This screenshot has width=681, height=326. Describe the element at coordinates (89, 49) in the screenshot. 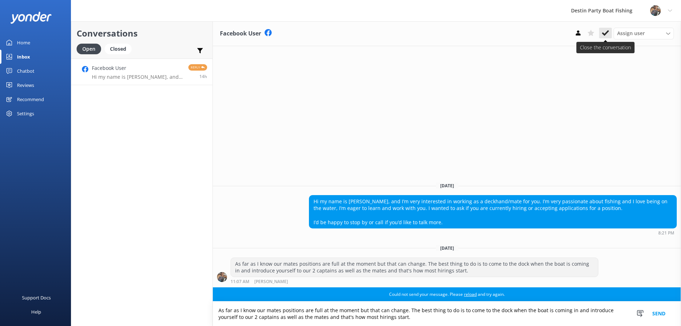

I see `div: Open` at that location.